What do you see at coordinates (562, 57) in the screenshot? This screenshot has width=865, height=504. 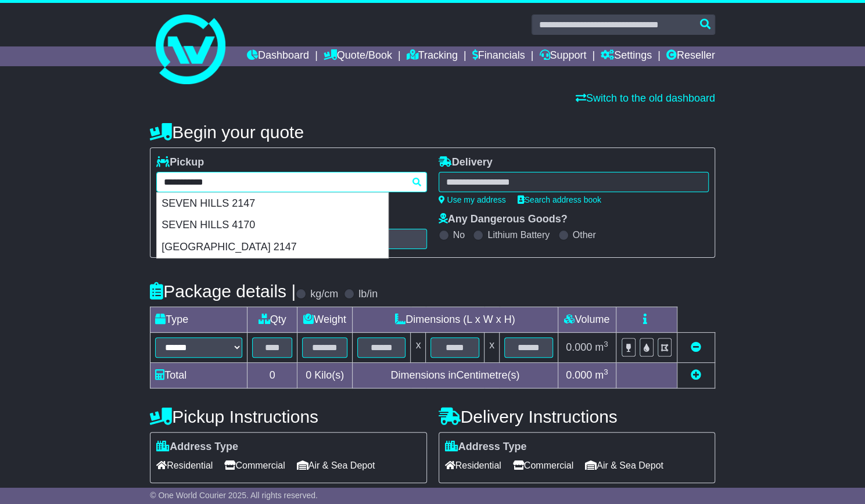 I see `a: Support` at bounding box center [562, 57].